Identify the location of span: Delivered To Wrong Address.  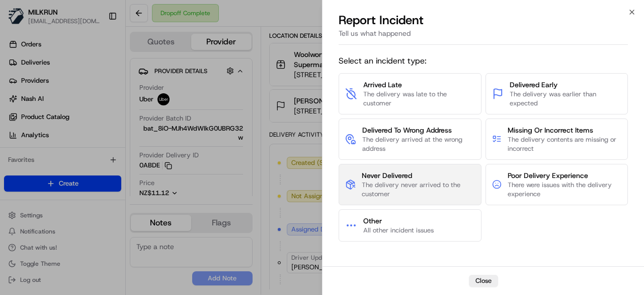
(419, 130).